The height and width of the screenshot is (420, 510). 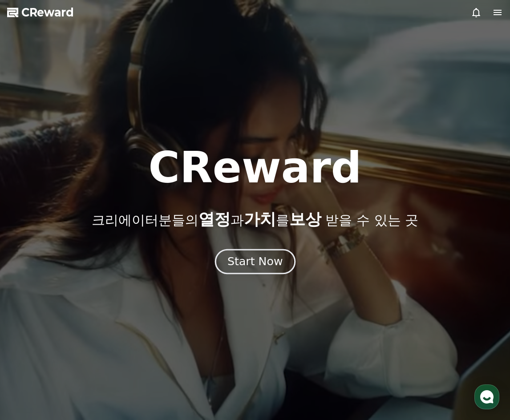 I want to click on span: 보상, so click(x=305, y=219).